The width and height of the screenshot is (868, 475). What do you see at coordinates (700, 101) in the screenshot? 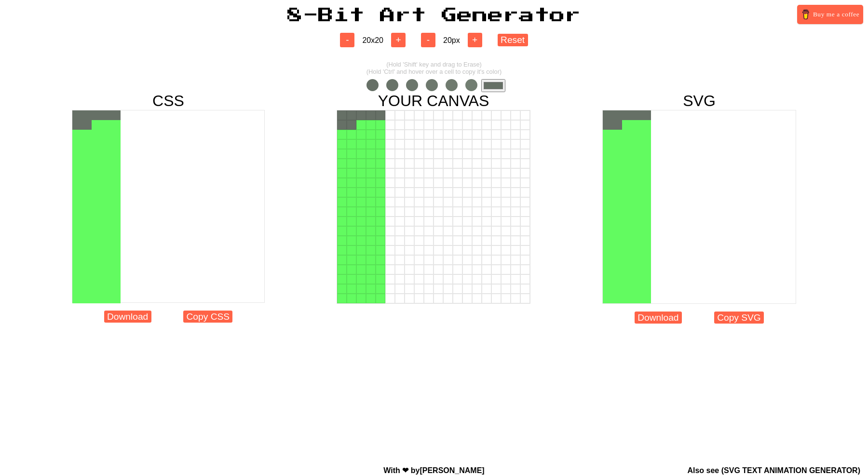
I see `span: SVG` at bounding box center [700, 101].